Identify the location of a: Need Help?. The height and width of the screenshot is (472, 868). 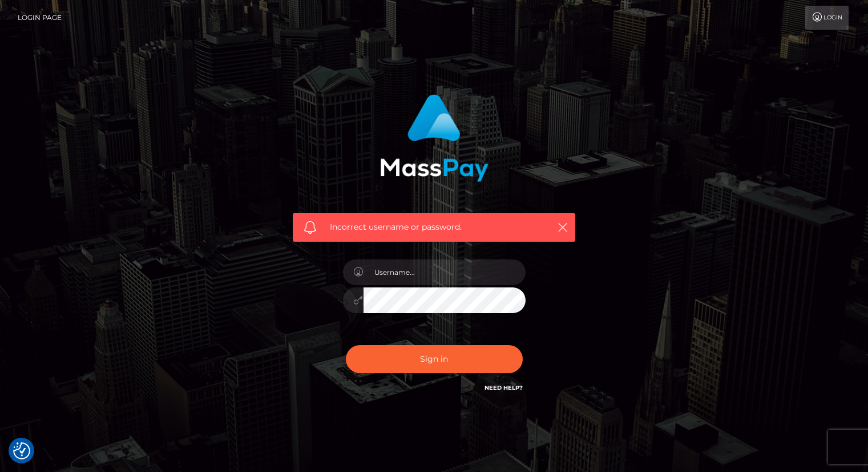
(504, 388).